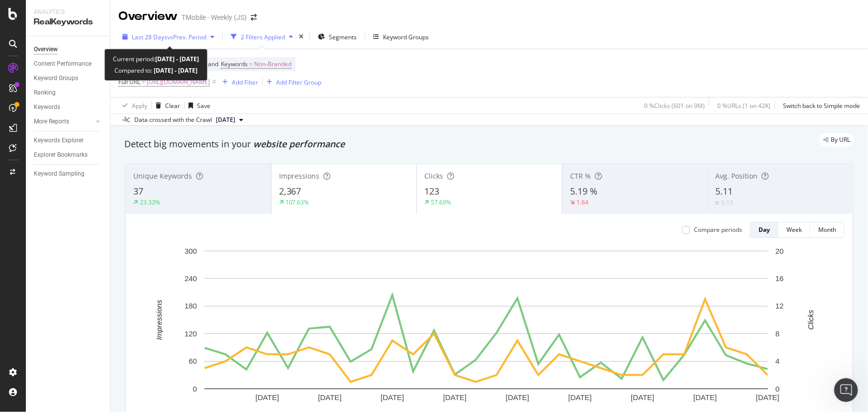 The height and width of the screenshot is (412, 868). Describe the element at coordinates (173, 105) in the screenshot. I see `div: Clear` at that location.